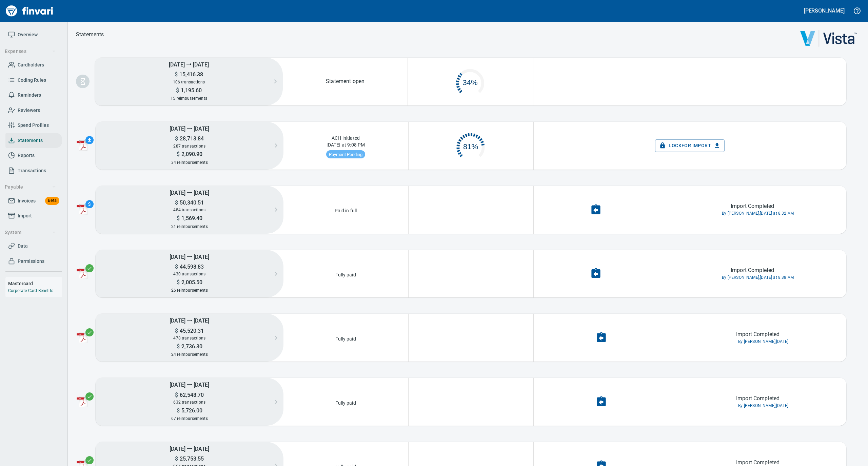 Image resolution: width=868 pixels, height=466 pixels. I want to click on div: 232 of 287 complete. Click to open reminders., so click(471, 146).